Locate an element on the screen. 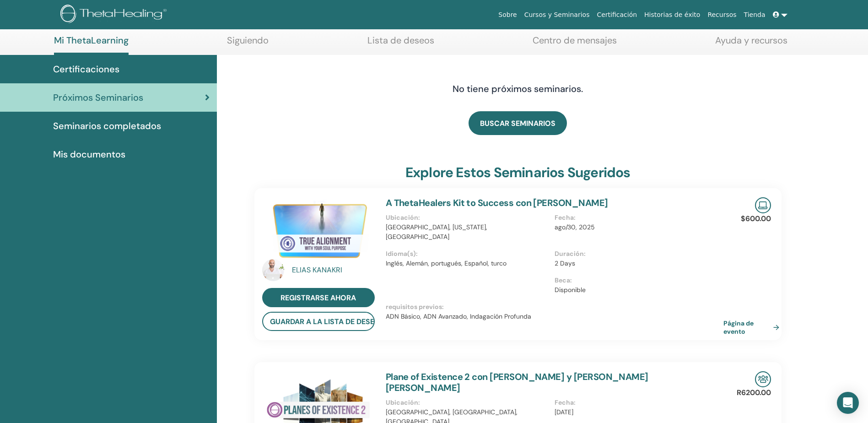 The image size is (868, 423). span: BUSCAR SEMINARIOS is located at coordinates (517, 123).